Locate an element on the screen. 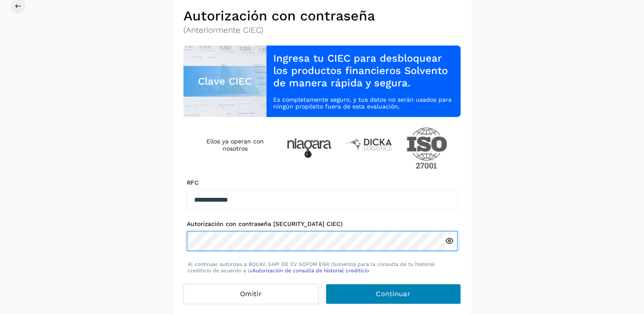 This screenshot has width=644, height=314. span: Continuar is located at coordinates (393, 294).